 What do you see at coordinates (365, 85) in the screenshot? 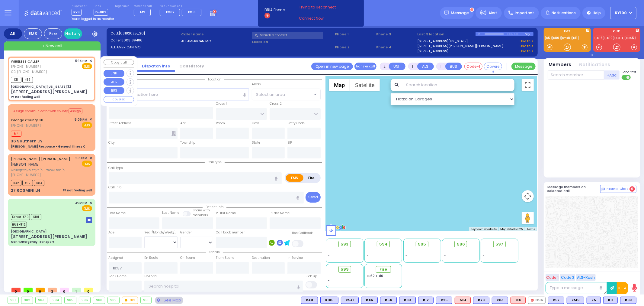
I see `button: Show satellite imagery` at bounding box center [365, 85].